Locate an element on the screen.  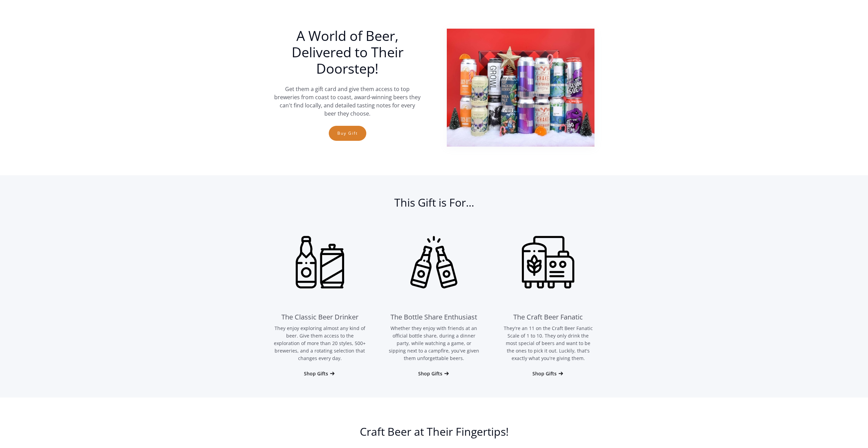
p: Get them a gift card and give them access to top breweries from coast to coast, award-winning bee... is located at coordinates (348, 101).